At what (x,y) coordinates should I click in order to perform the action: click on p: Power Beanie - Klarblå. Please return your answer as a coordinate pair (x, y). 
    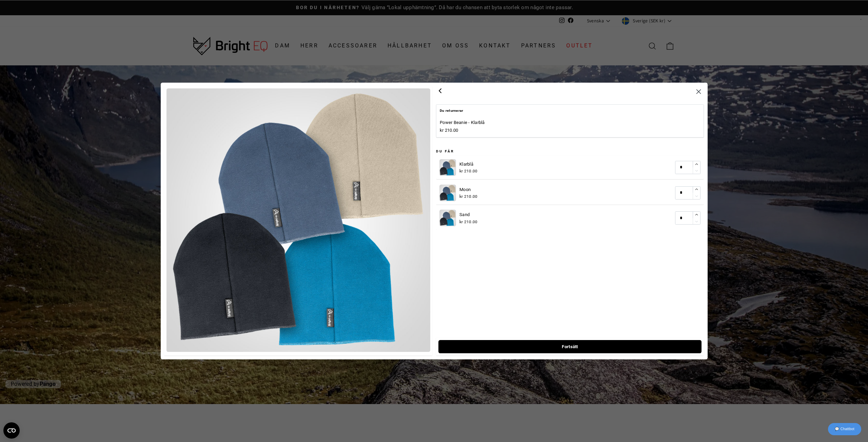
    Looking at the image, I should click on (462, 123).